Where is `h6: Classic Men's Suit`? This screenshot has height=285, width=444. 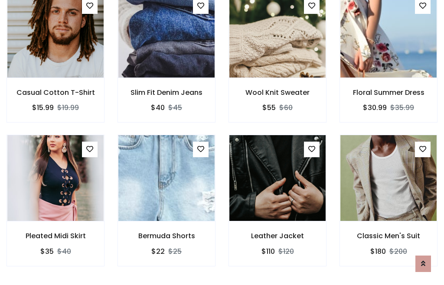 h6: Classic Men's Suit is located at coordinates (388, 236).